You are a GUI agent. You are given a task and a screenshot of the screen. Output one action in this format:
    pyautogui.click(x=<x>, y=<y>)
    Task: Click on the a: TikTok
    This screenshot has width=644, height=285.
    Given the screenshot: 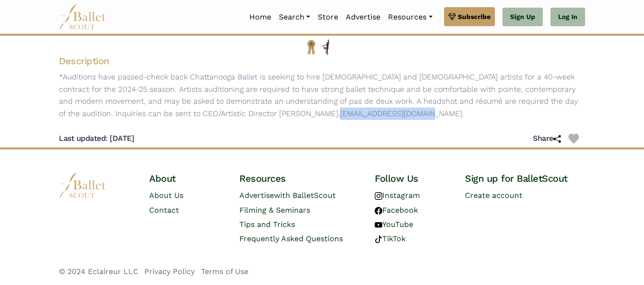 What is the action you would take?
    pyautogui.click(x=390, y=238)
    